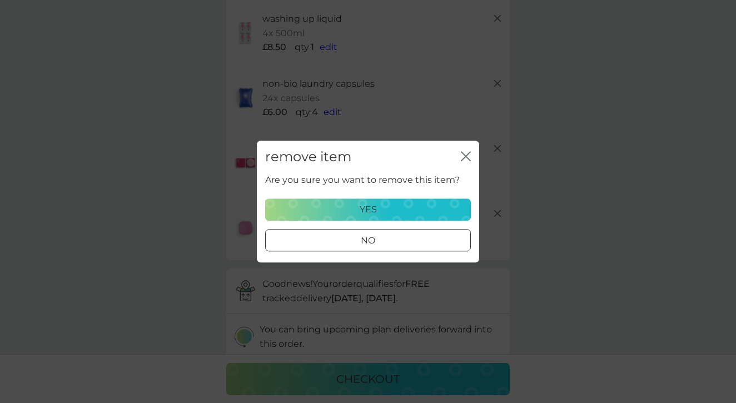 The width and height of the screenshot is (736, 403). I want to click on p: yes, so click(368, 209).